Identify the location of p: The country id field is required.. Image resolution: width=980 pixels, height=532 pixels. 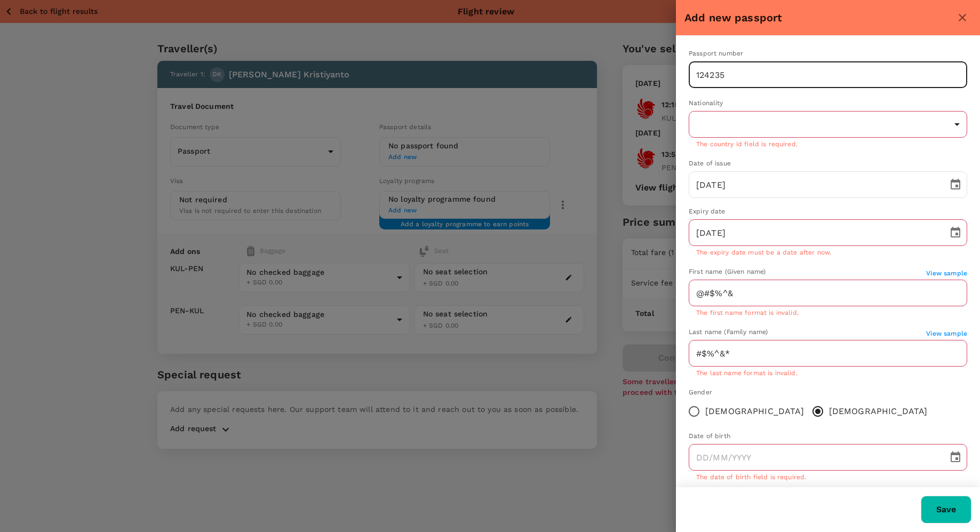
(829, 144).